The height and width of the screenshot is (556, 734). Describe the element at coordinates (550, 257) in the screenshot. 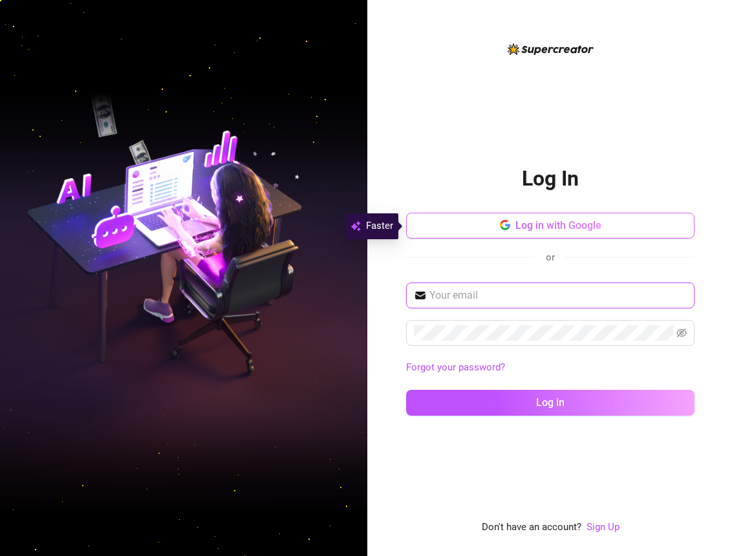

I see `span: or` at that location.